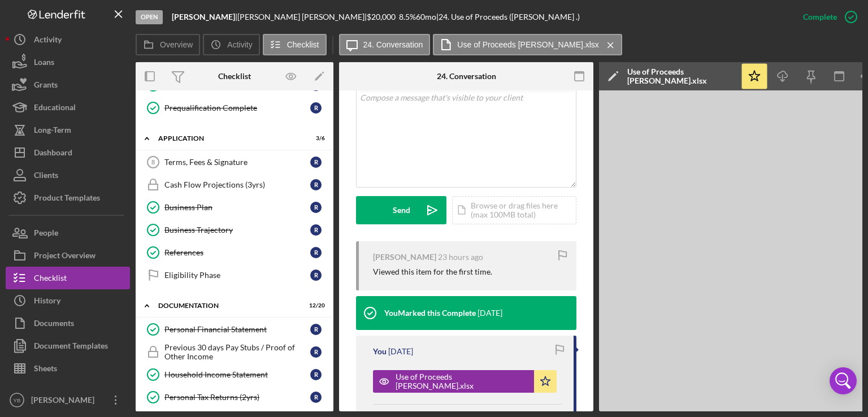 The height and width of the screenshot is (417, 868). I want to click on button: People, so click(68, 233).